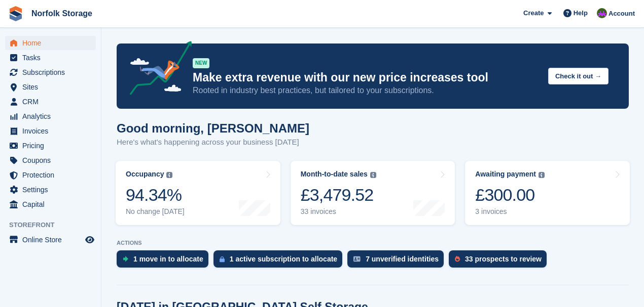  I want to click on div: 94.34%, so click(155, 195).